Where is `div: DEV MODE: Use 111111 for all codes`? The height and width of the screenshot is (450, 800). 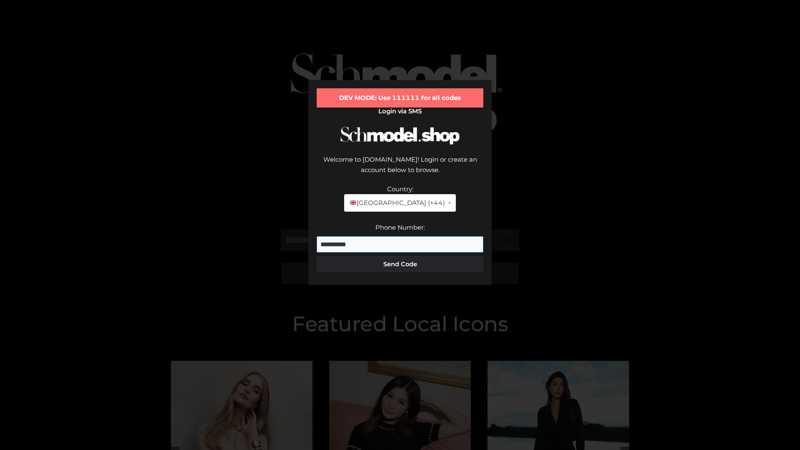 div: DEV MODE: Use 111111 for all codes is located at coordinates (400, 98).